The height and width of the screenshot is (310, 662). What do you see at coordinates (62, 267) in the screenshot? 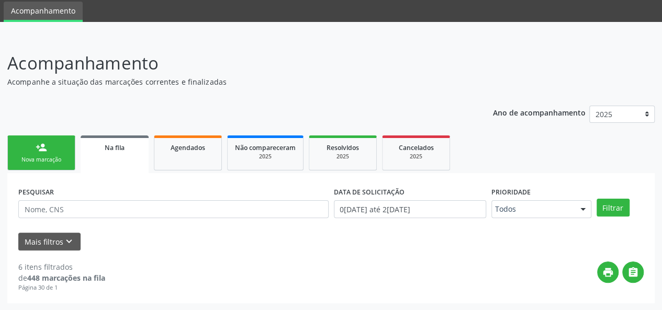
I see `div: 6 itens filtrados` at bounding box center [62, 267].